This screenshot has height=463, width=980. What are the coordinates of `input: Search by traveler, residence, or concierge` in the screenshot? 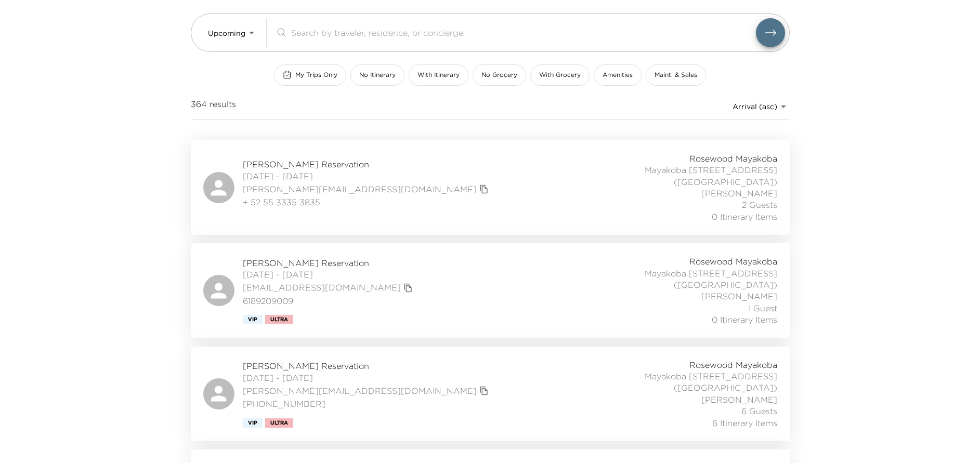 It's located at (523, 32).